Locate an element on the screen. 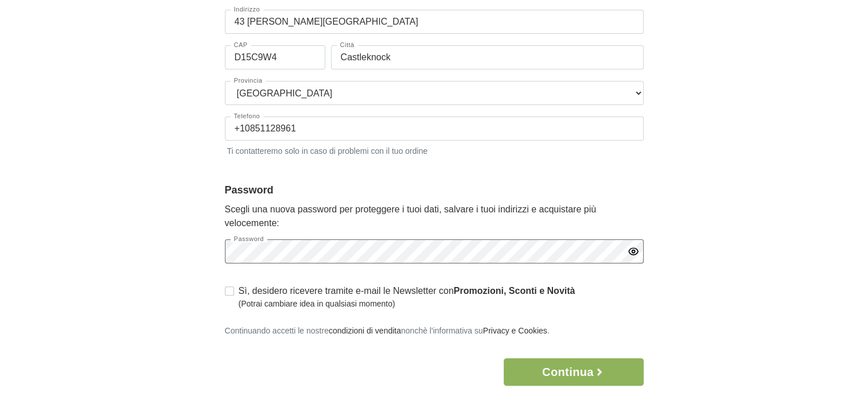  input: Telefono is located at coordinates (434, 128).